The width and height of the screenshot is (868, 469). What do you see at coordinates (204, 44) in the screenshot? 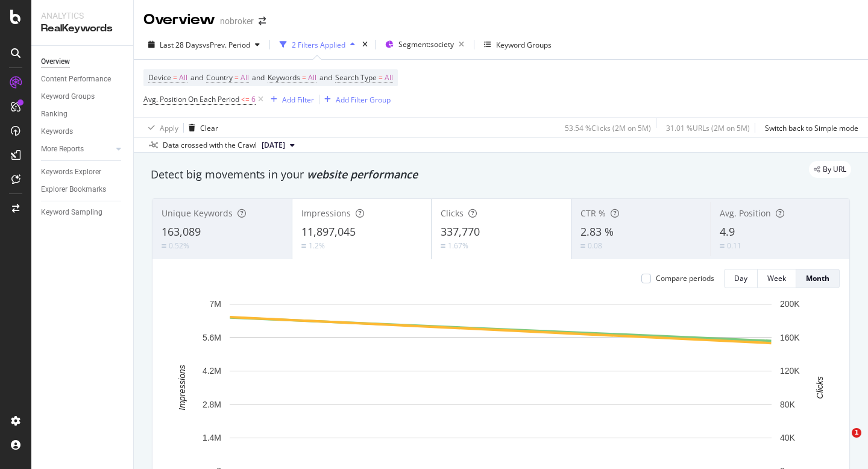
I see `button: Last 28 DaysvsPrev. Period` at bounding box center [204, 44].